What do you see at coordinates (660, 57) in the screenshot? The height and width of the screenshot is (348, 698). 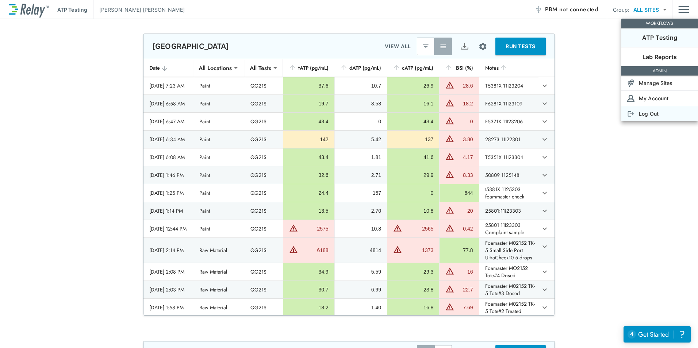 I see `p: Lab Reports` at bounding box center [660, 57].